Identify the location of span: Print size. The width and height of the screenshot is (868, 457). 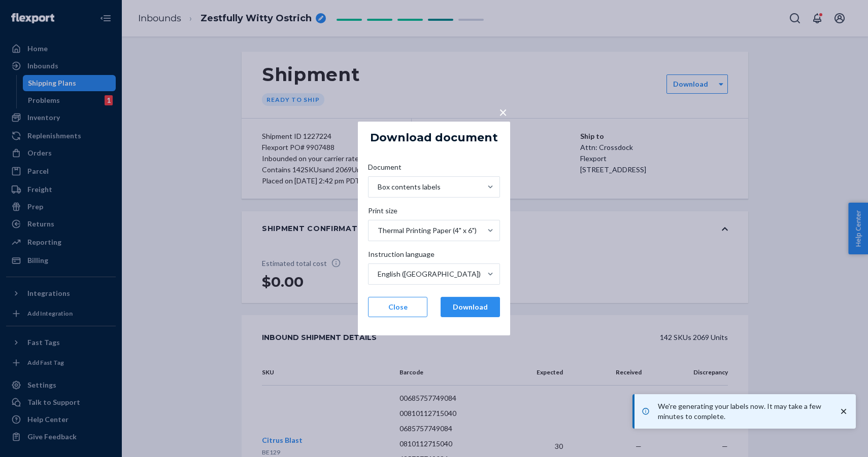
(382, 213).